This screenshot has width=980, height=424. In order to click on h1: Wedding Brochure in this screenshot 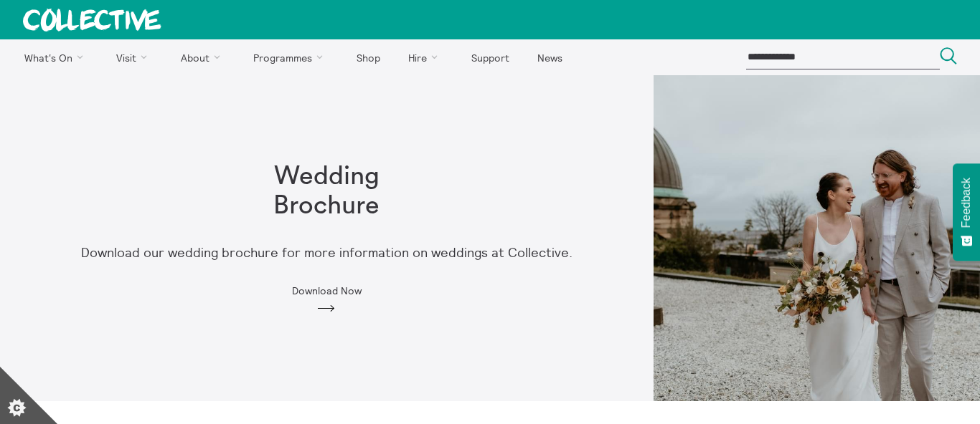, I will do `click(326, 191)`.